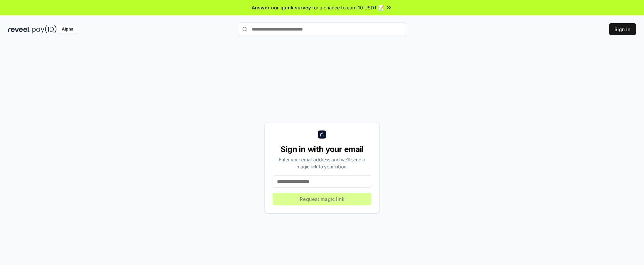 This screenshot has height=265, width=644. Describe the element at coordinates (67, 29) in the screenshot. I see `div: Alpha` at that location.